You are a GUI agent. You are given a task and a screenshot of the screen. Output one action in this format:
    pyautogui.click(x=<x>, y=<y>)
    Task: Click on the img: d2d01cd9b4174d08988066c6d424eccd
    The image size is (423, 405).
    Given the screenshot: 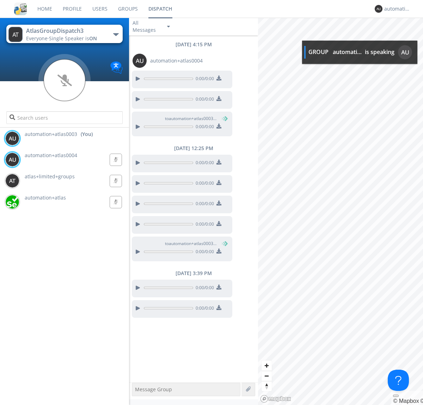 What is the action you would take?
    pyautogui.click(x=12, y=202)
    